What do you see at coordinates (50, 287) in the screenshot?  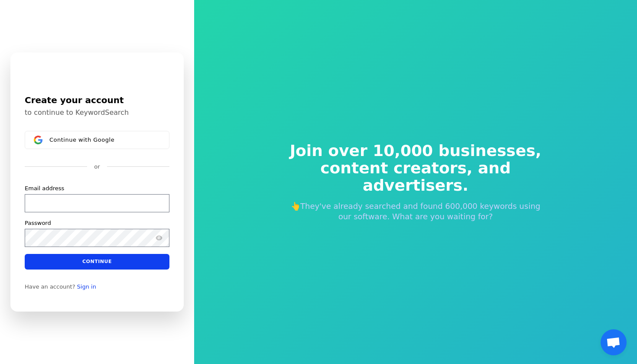 I see `span: Have an account?` at bounding box center [50, 287].